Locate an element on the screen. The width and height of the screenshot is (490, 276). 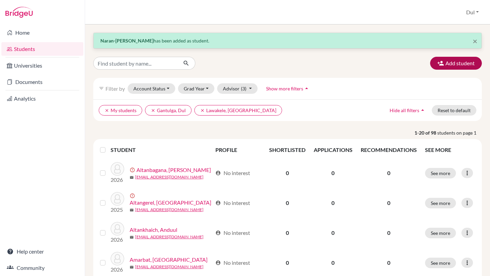
img: Altangerel, Tsovoo is located at coordinates (117, 199).